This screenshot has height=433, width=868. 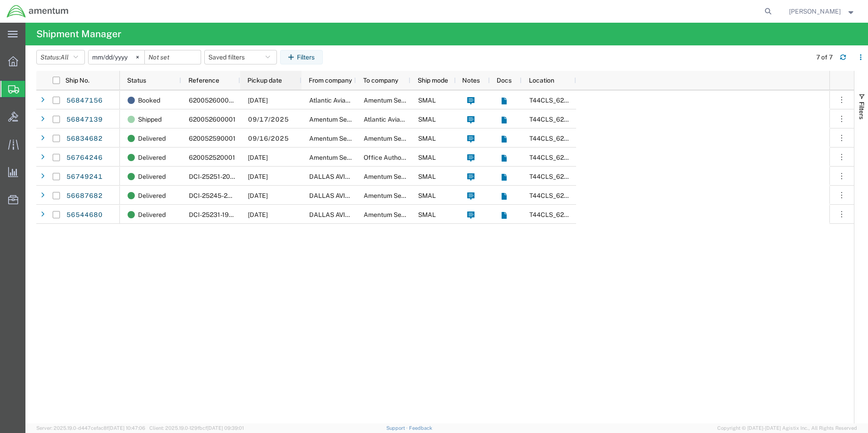 I want to click on span: DCI-25251-200481, so click(x=217, y=177).